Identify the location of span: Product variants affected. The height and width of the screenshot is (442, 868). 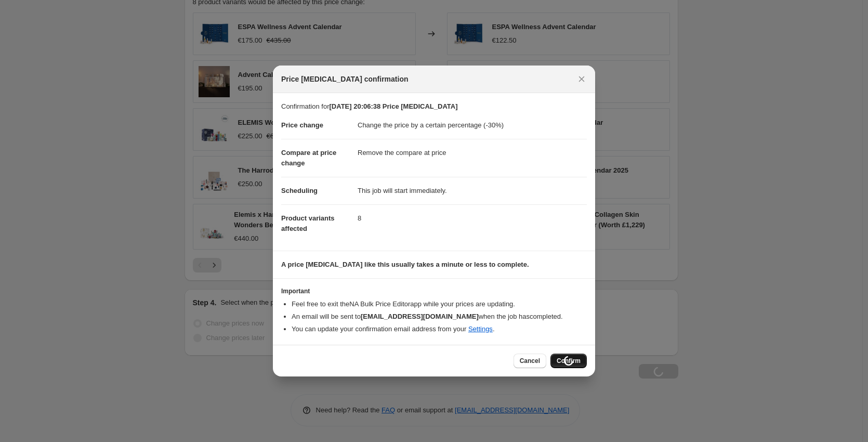
(307, 223).